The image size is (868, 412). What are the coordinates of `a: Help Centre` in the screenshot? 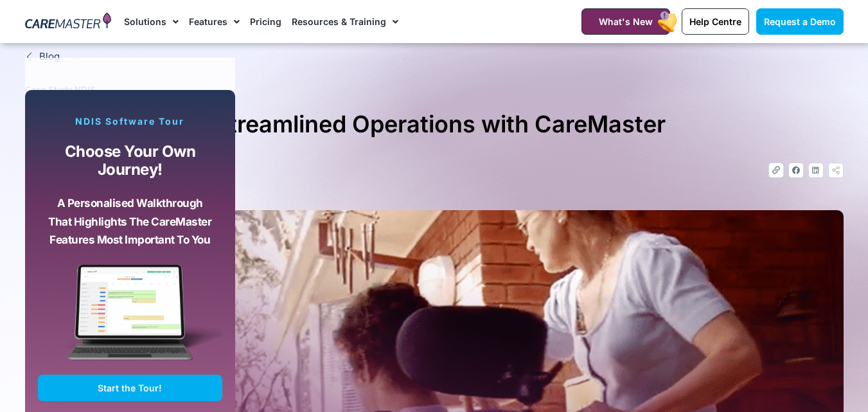 It's located at (715, 21).